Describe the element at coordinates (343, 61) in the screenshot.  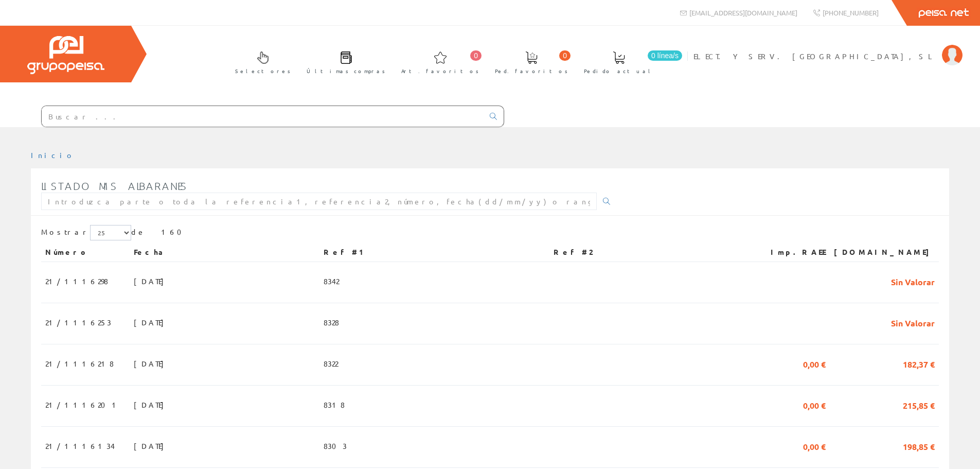
I see `a: Últimas compras` at that location.